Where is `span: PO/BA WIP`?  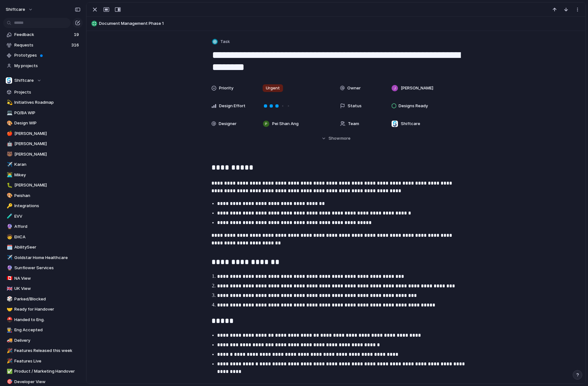
span: PO/BA WIP is located at coordinates (47, 113).